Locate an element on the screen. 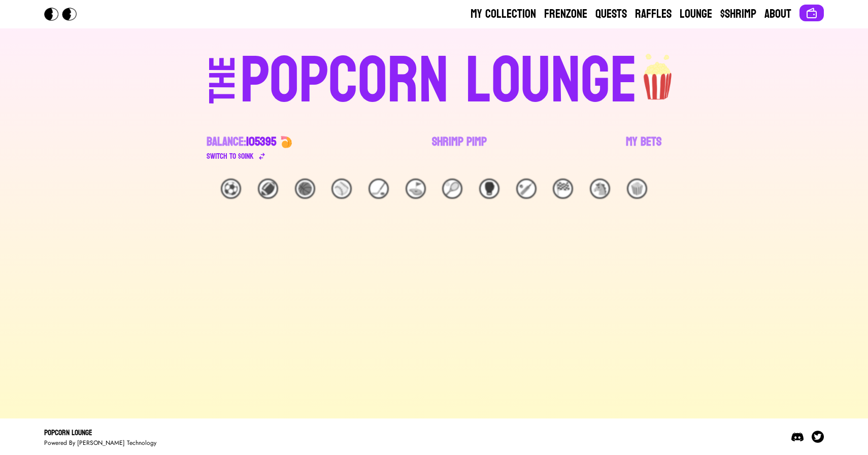 The height and width of the screenshot is (455, 868). a: About is located at coordinates (778, 14).